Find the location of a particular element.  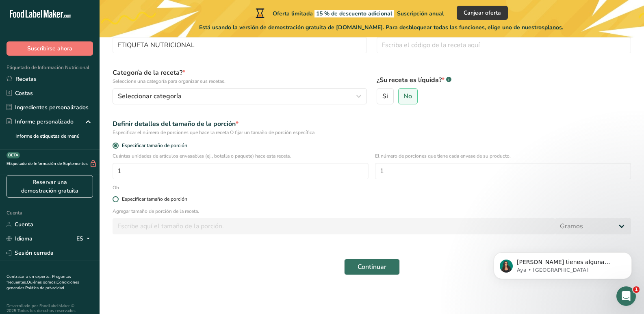

font: Agregar tamaño de porción de la receta. is located at coordinates (155, 212).